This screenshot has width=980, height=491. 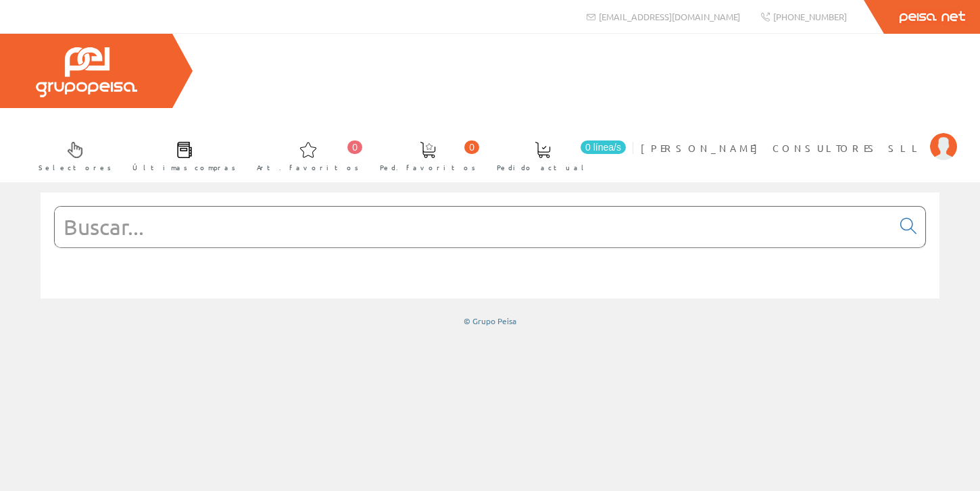 What do you see at coordinates (490, 321) in the screenshot?
I see `div: © Grupo Peisa` at bounding box center [490, 321].